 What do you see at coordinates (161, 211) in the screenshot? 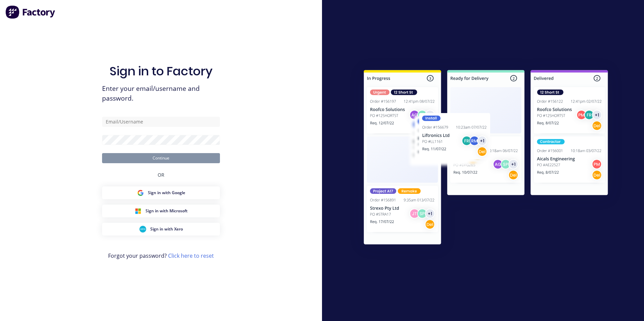
I see `button: Microsoft Sign inSign in with Microsoft` at bounding box center [161, 211].